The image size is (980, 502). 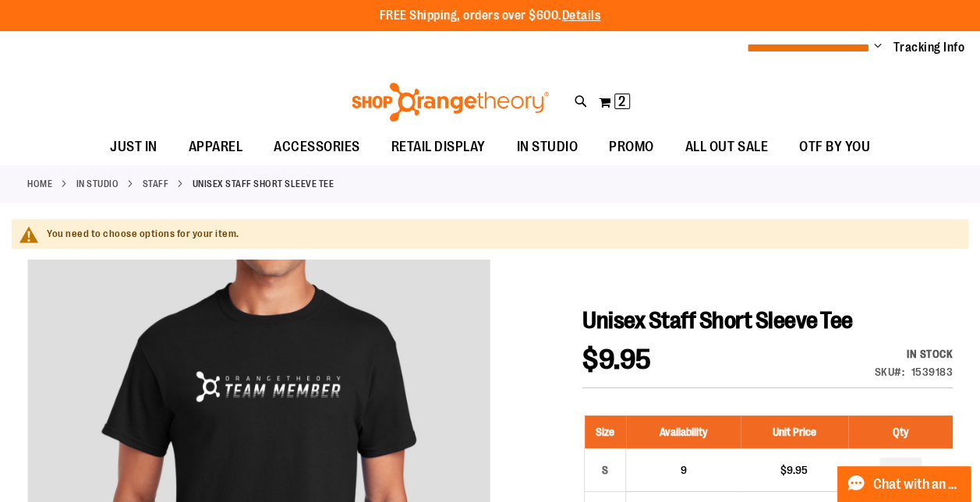 I want to click on span: Unisex Staff Short Sleeve Tee, so click(x=717, y=320).